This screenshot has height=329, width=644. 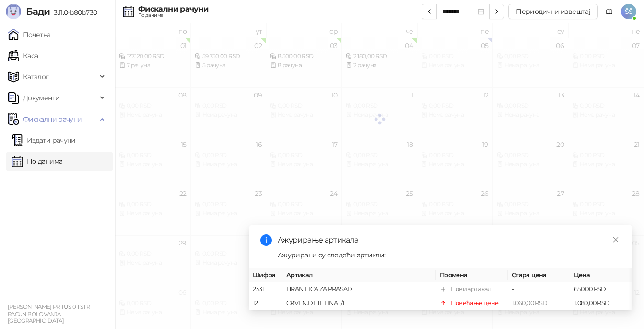 I want to click on th: Шифра, so click(x=265, y=275).